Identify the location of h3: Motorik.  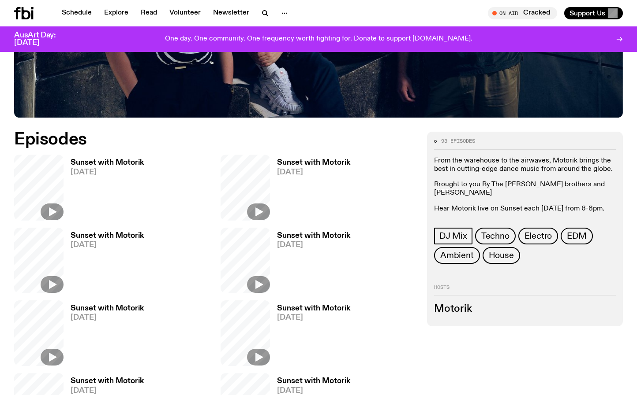
(525, 309).